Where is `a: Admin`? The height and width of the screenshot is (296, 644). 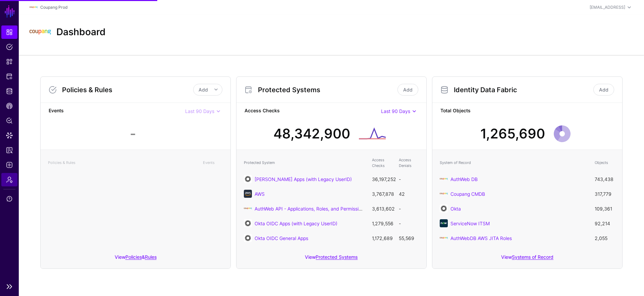
a: Admin is located at coordinates (9, 180).